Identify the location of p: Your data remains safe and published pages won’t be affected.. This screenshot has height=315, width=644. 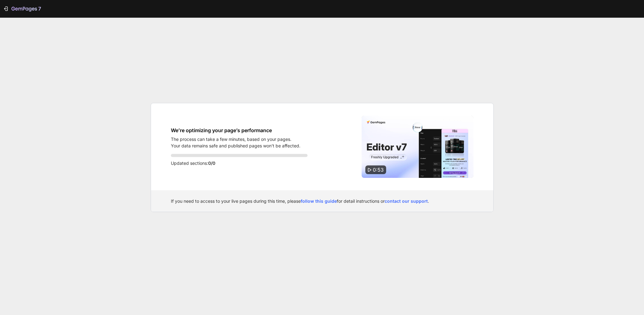
(236, 145).